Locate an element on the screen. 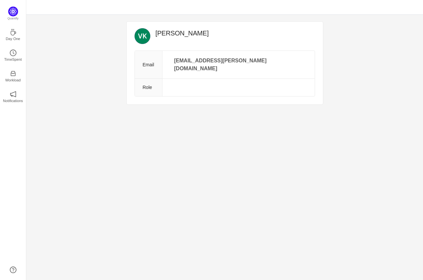  img: Quantify is located at coordinates (13, 11).